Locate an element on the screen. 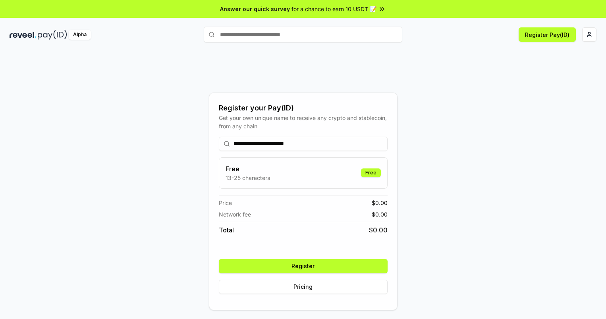 The image size is (606, 319). span: Total is located at coordinates (226, 230).